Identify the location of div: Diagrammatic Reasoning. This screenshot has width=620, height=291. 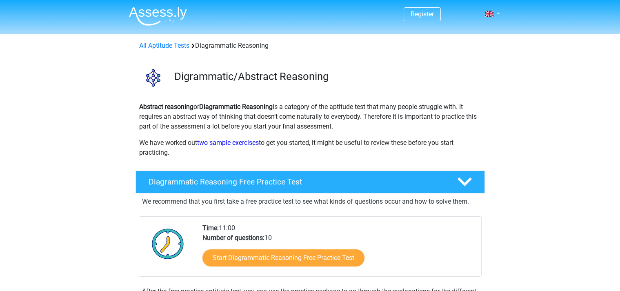
(310, 46).